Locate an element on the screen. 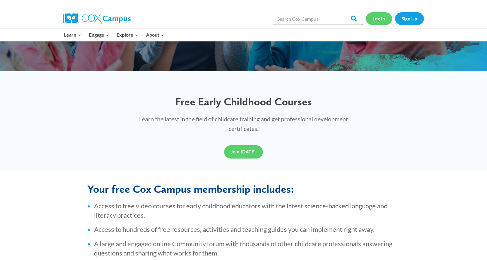 This screenshot has height=260, width=487. li: A large and engaged online Community forum with thousands of other childcare professionals answer... is located at coordinates (247, 249).